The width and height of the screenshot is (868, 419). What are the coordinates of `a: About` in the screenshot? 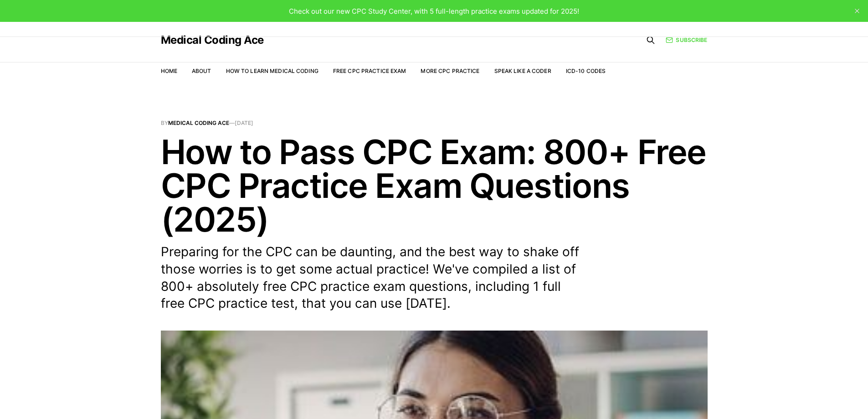 It's located at (201, 71).